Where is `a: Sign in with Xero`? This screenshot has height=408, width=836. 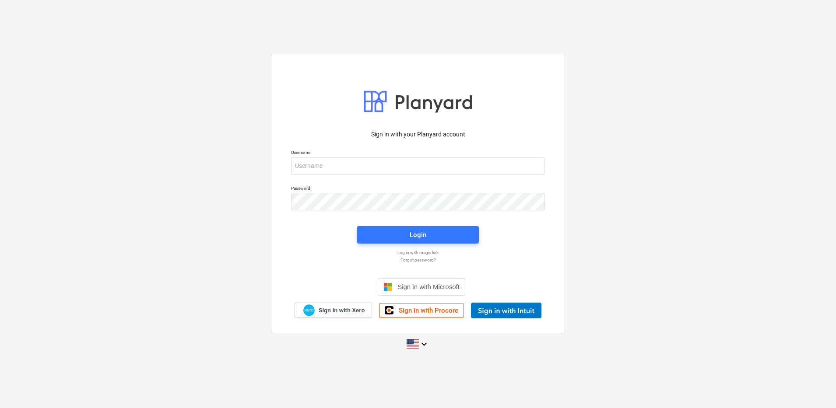 a: Sign in with Xero is located at coordinates (334, 310).